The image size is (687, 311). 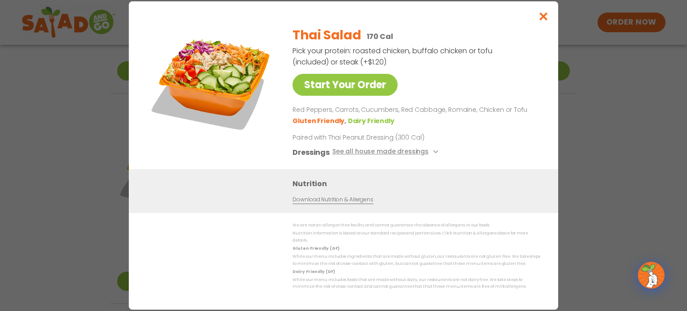 What do you see at coordinates (320, 121) in the screenshot?
I see `li: Gluten Friendly` at bounding box center [320, 121].